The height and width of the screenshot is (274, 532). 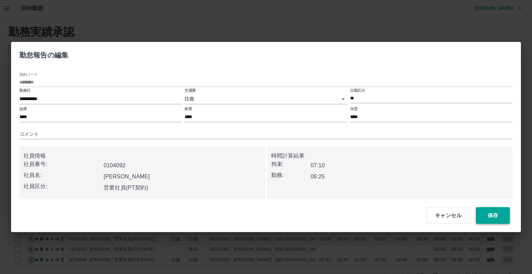 I want to click on p: 社員番号:, so click(x=62, y=164).